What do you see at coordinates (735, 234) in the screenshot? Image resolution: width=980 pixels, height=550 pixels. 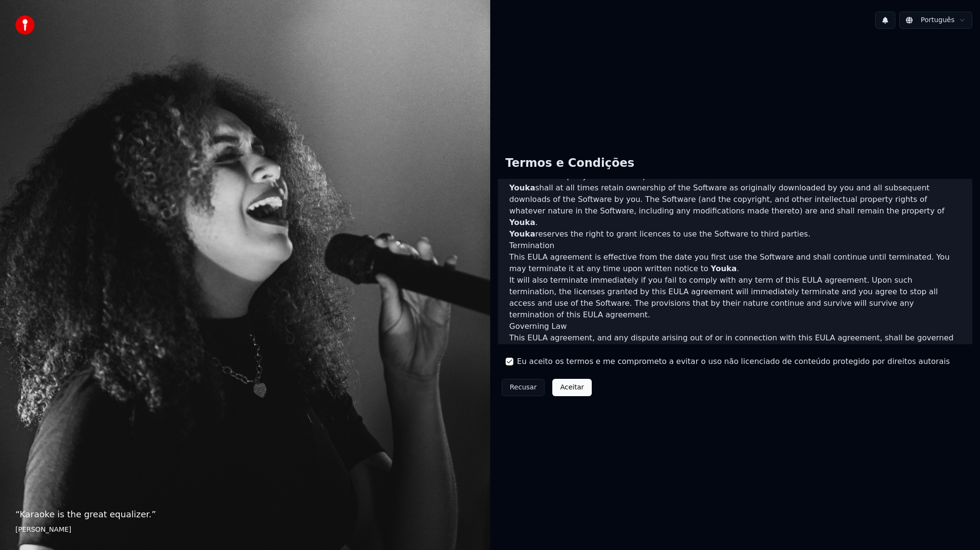 I see `p: reserves the right to grant licences to use the Software to third parties.` at bounding box center [735, 234].